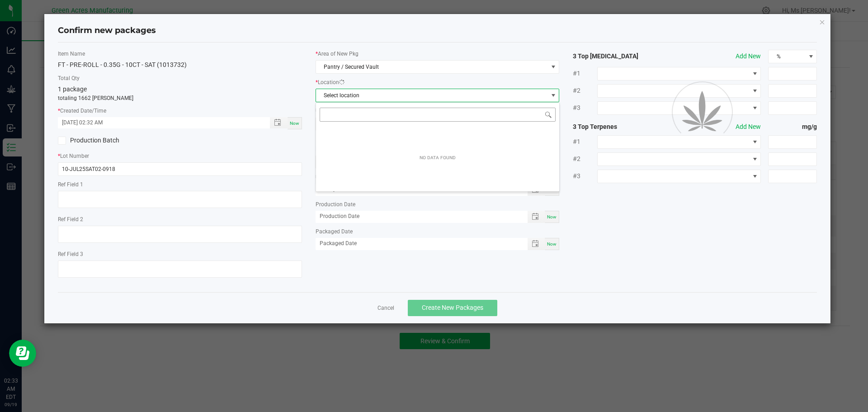  I want to click on label: Ref Field 3, so click(180, 254).